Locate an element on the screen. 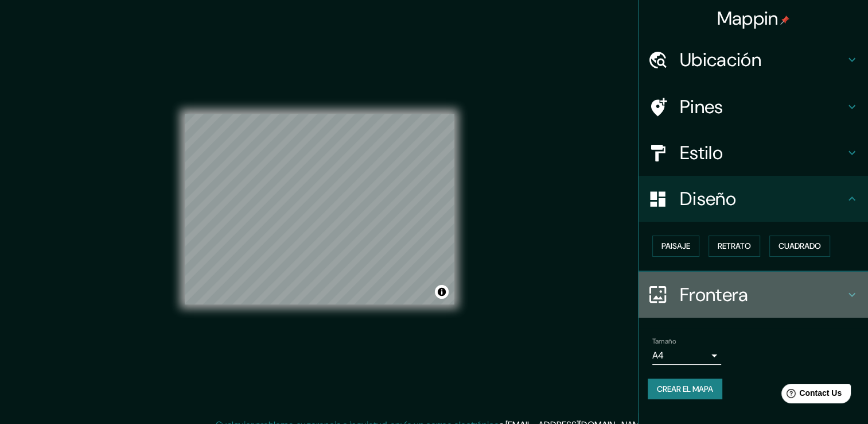  font: Mappin is located at coordinates (748, 18).